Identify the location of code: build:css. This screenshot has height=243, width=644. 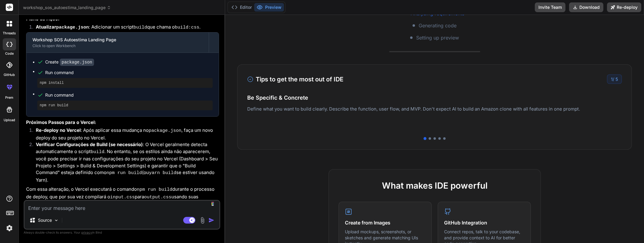
(187, 27).